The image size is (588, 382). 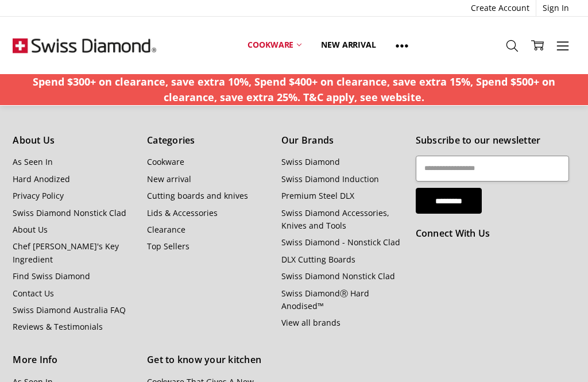 I want to click on a: Clearance, so click(x=166, y=229).